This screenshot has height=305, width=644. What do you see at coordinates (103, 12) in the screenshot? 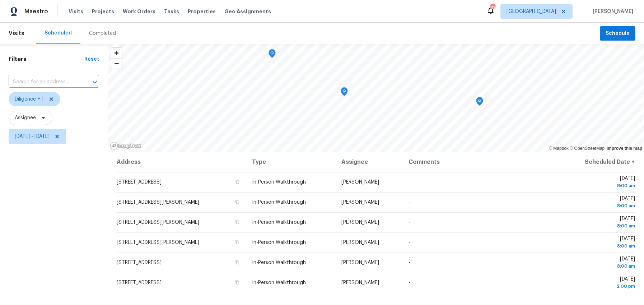
I see `span: Projects` at bounding box center [103, 12].